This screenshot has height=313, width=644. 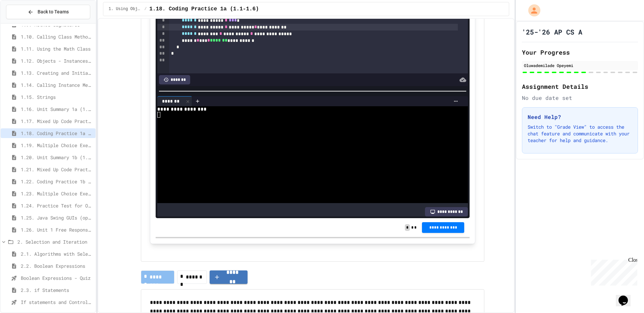 What do you see at coordinates (57, 290) in the screenshot?
I see `span: 2.3. if Statements` at bounding box center [57, 290].